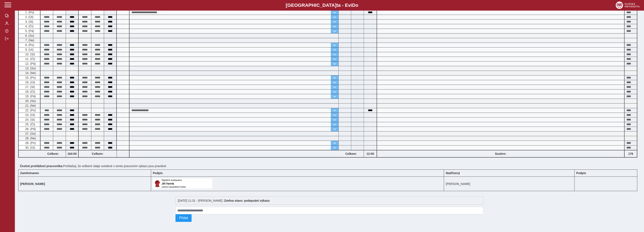 The image size is (644, 232). What do you see at coordinates (30, 110) in the screenshot?
I see `span: 22. (Po)` at bounding box center [30, 110].